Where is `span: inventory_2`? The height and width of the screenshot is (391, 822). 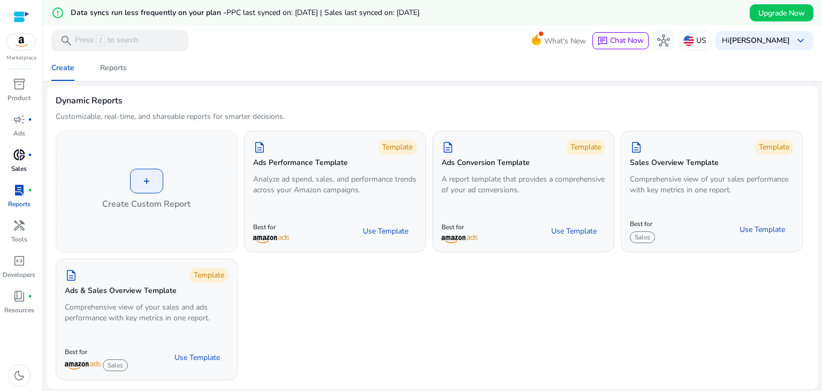
span: inventory_2 is located at coordinates (19, 84).